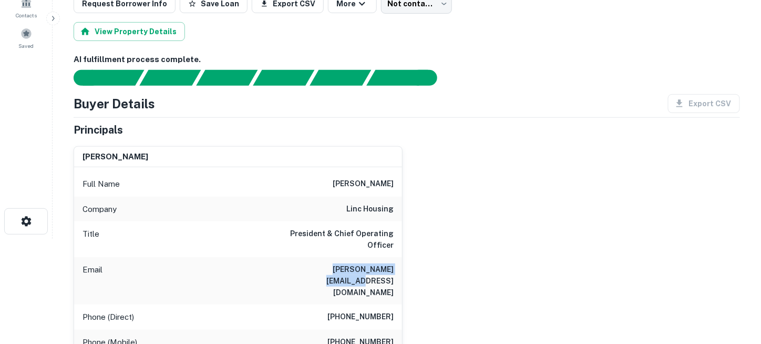  I want to click on span: Saved, so click(26, 46).